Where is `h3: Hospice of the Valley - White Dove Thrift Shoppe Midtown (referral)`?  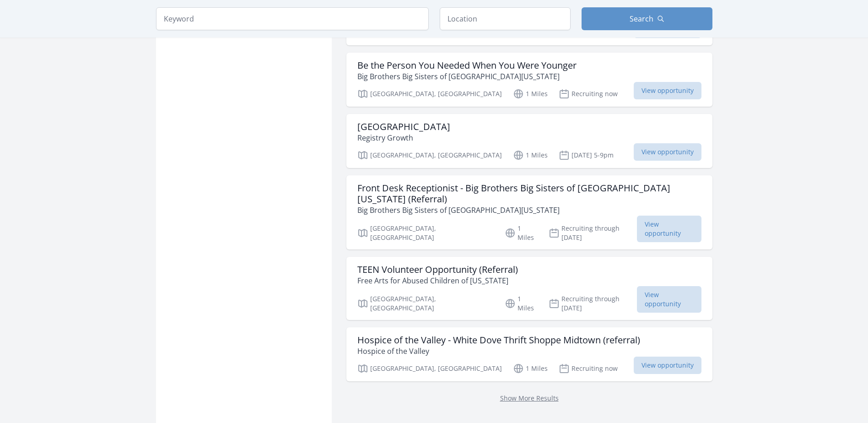
h3: Hospice of the Valley - White Dove Thrift Shoppe Midtown (referral) is located at coordinates (499, 340).